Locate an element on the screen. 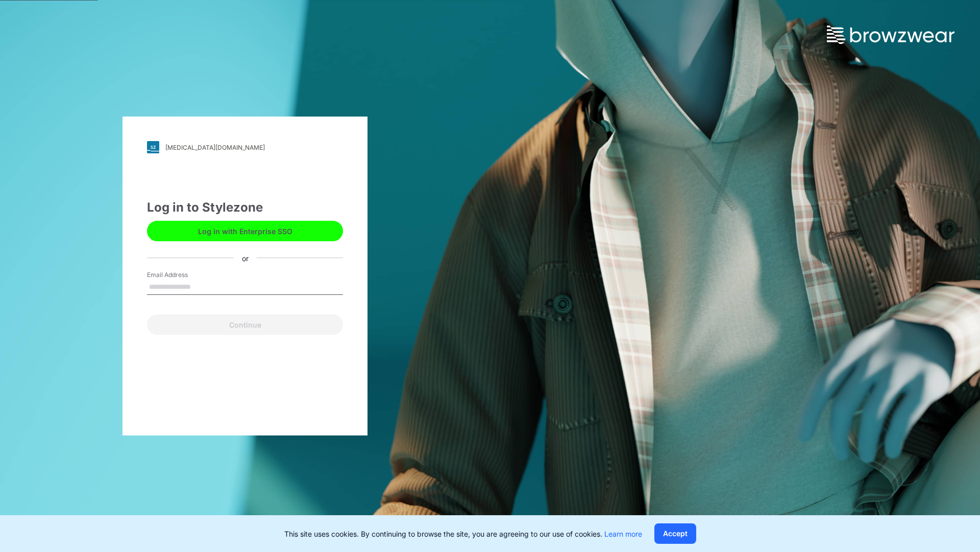 The image size is (980, 552). label: Email Address is located at coordinates (183, 275).